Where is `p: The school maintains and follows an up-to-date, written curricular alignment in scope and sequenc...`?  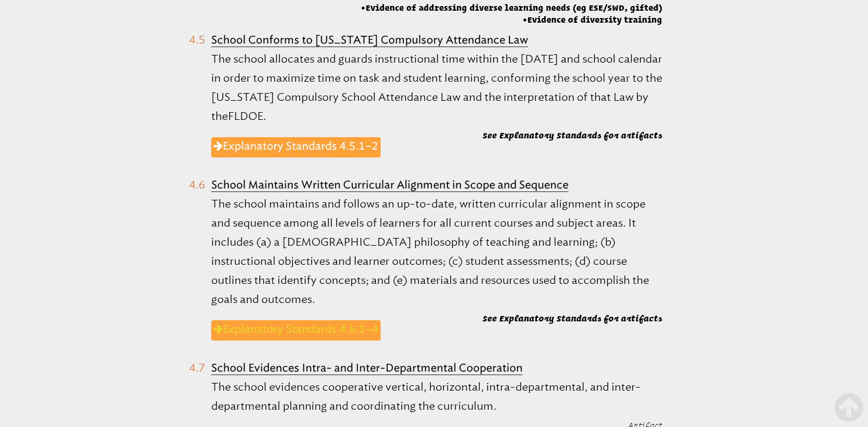
p: The school maintains and follows an up-to-date, written curricular alignment in scope and sequenc... is located at coordinates (437, 252).